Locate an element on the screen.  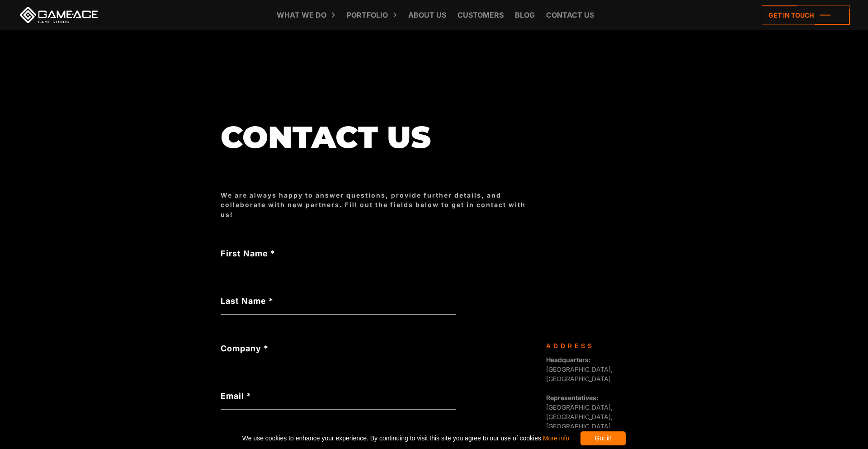
h1: Contact us is located at coordinates (379, 138).